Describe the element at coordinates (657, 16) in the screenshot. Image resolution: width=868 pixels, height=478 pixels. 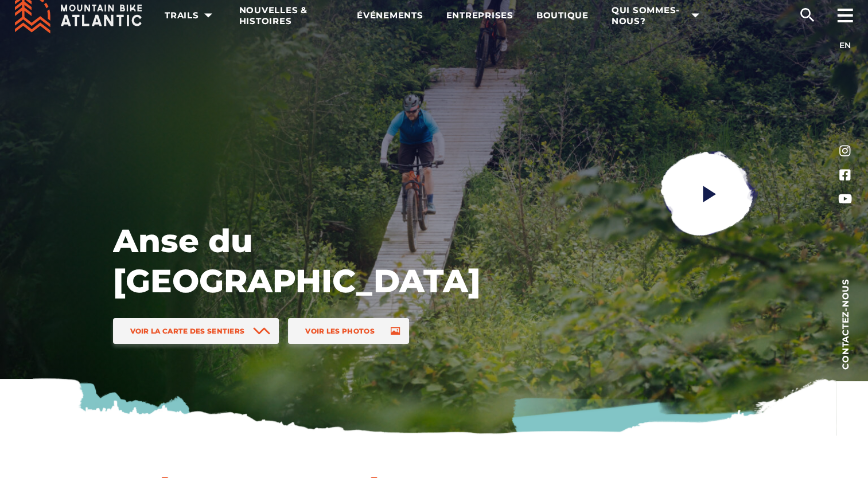
I see `span: Qui sommes-nous?` at that location.